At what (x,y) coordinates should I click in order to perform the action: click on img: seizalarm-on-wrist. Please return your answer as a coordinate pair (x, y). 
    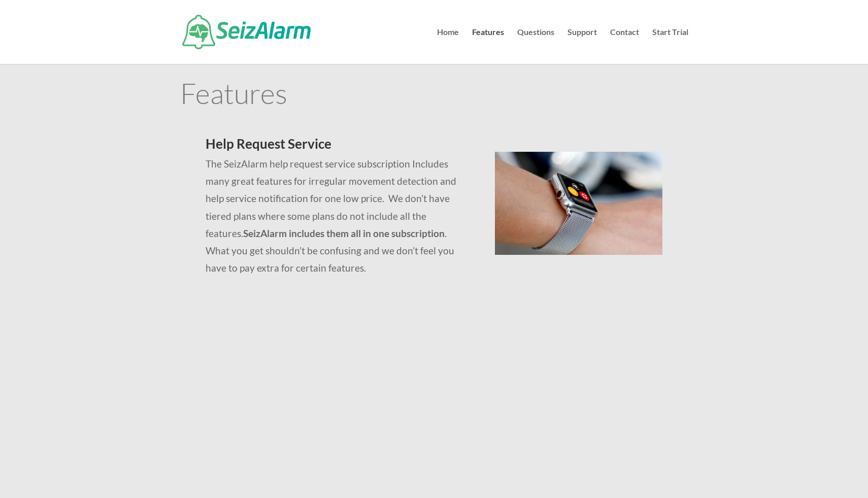
    Looking at the image, I should click on (579, 203).